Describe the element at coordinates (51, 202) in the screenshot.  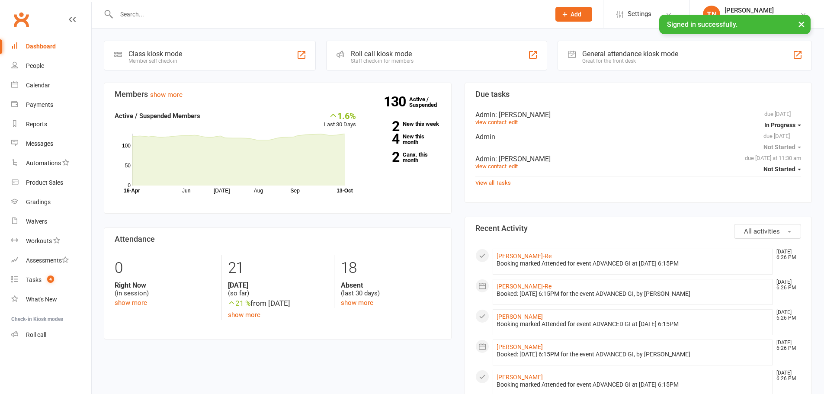
I see `a: Gradings` at that location.